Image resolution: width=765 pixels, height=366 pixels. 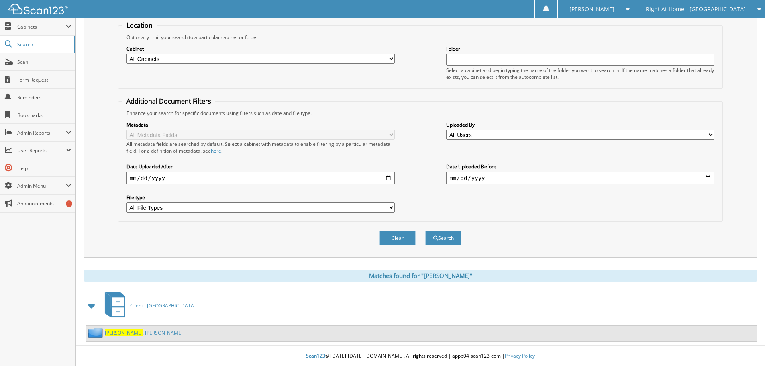 I want to click on div: Enhance your search for specific documents using filters such as date and file type., so click(x=421, y=113).